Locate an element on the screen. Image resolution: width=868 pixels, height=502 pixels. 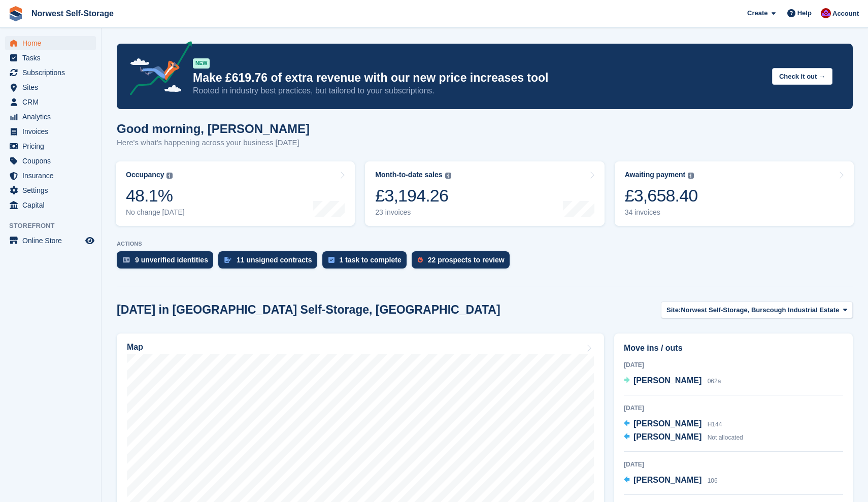
img: Daniel Grensinger is located at coordinates (826, 13).